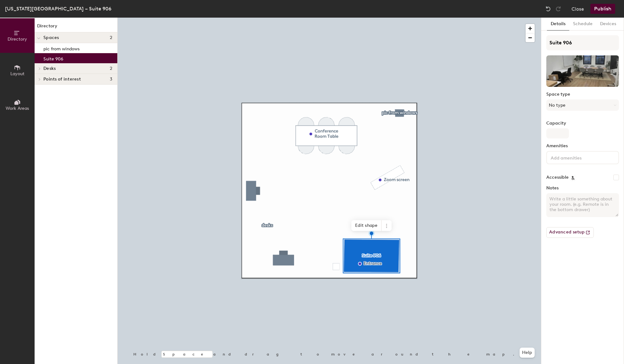 This screenshot has width=624, height=364. Describe the element at coordinates (18, 74) in the screenshot. I see `span: Layout` at that location.